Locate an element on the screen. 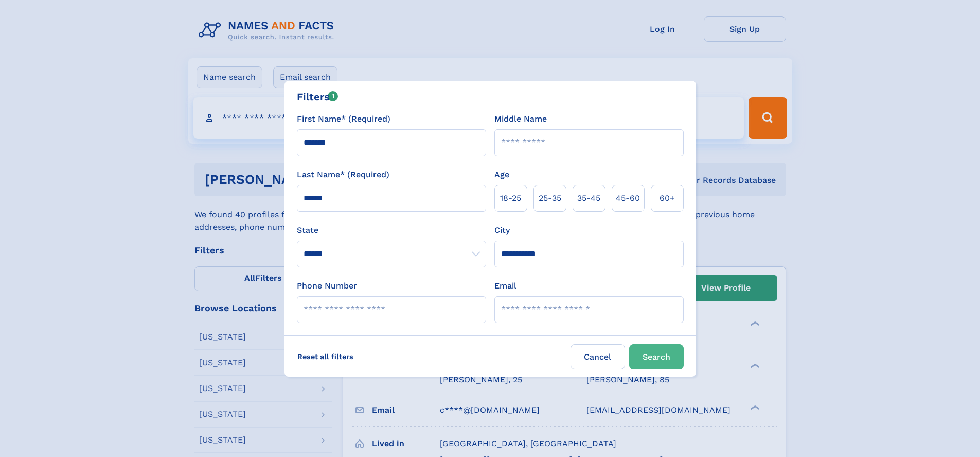 The image size is (980, 457). div: Filters is located at coordinates (317, 97).